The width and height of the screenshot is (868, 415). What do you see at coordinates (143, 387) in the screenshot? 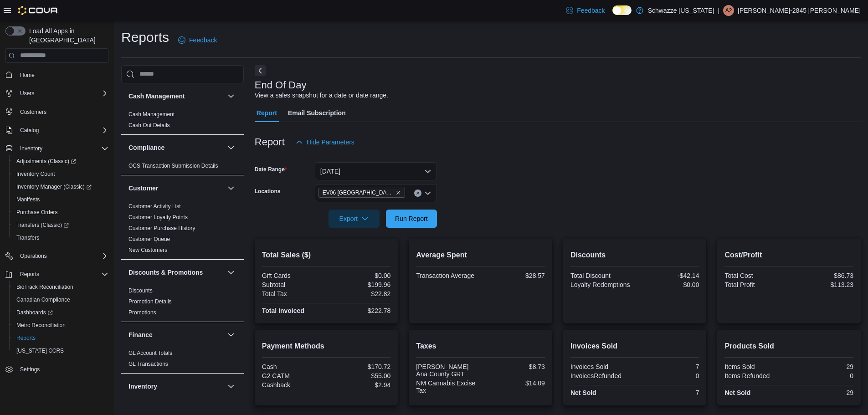
I see `h3: Inventory` at bounding box center [143, 387].